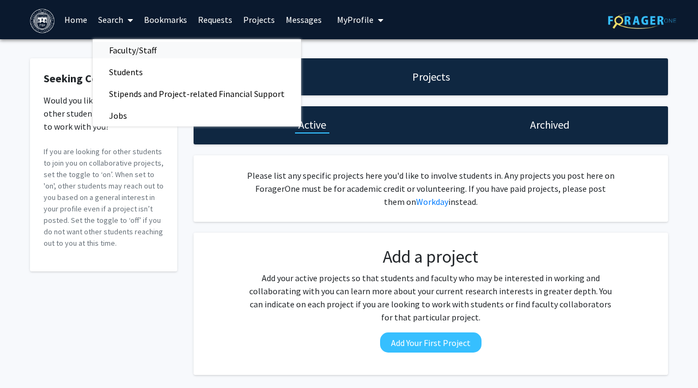  I want to click on a: Requests, so click(215, 20).